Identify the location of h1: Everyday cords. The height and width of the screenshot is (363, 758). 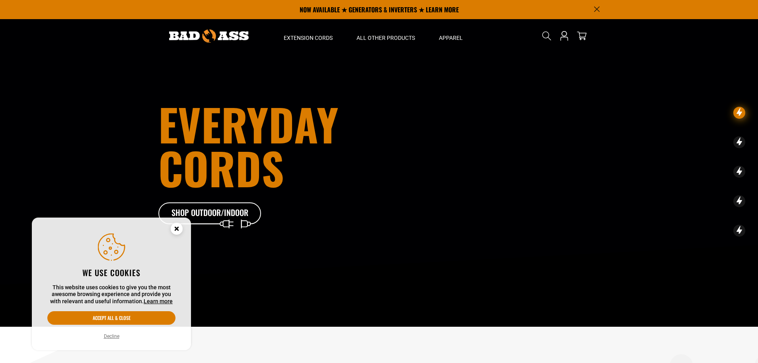
(291, 146).